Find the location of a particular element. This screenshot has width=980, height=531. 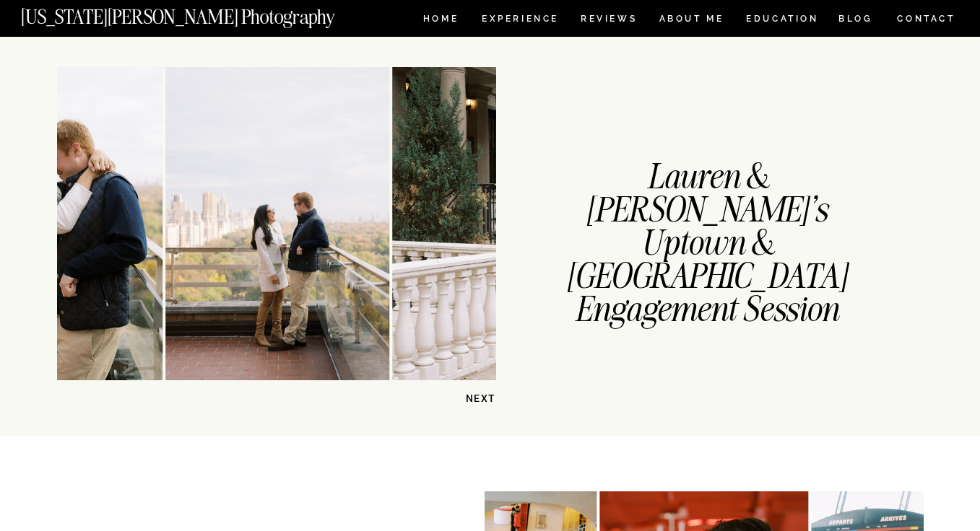

nav: HOME is located at coordinates (440, 20).